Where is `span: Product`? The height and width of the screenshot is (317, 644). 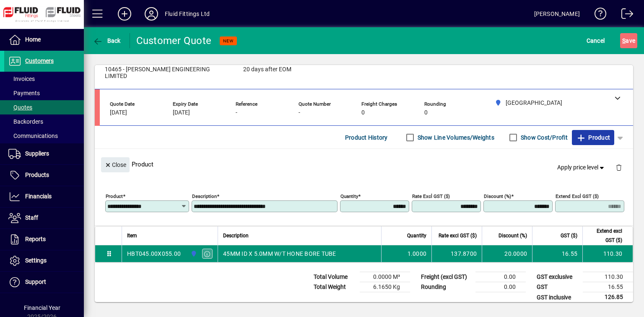 span: Product is located at coordinates (593, 138).